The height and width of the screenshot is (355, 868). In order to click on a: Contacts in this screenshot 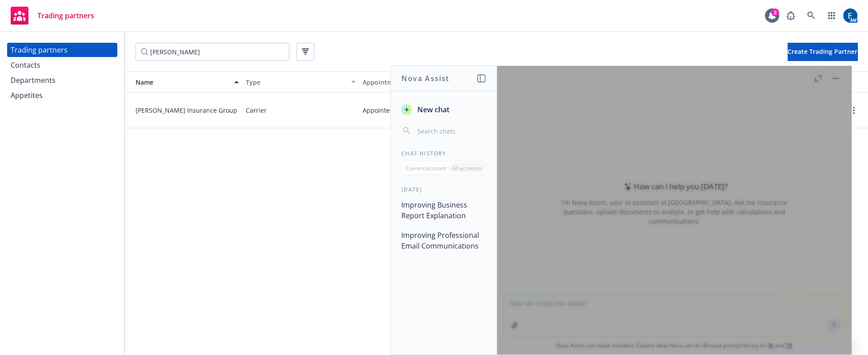, I will do `click(62, 65)`.